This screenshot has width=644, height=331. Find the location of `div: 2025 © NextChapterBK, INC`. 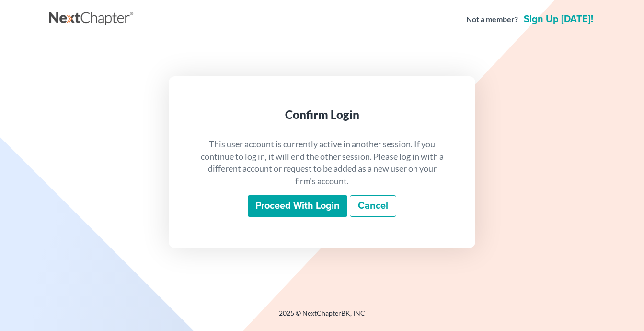

div: 2025 © NextChapterBK, INC is located at coordinates (322, 317).